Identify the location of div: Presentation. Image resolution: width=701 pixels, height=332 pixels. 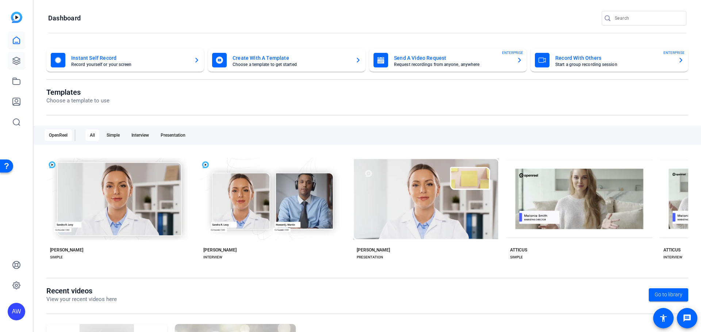
(173, 135).